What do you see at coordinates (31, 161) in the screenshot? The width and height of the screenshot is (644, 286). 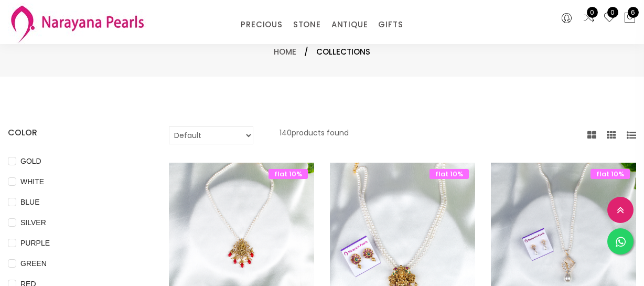 I see `span: GOLD` at bounding box center [31, 161].